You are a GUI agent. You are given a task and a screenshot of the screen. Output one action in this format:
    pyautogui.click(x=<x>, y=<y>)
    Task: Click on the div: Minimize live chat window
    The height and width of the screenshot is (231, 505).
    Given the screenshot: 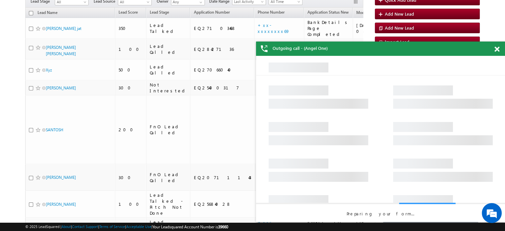 What is the action you would take?
    pyautogui.click(x=117, y=11)
    